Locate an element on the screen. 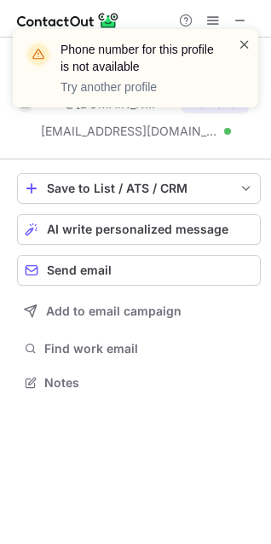  button: AI write personalized message is located at coordinates (139, 229).